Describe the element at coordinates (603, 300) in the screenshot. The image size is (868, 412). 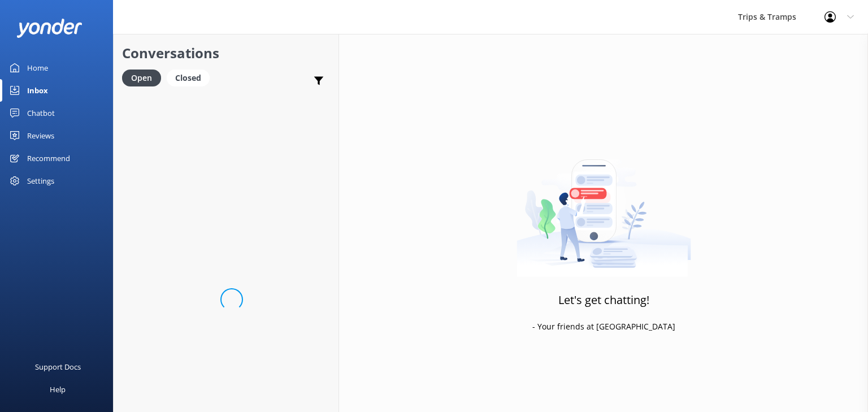
I see `h3: Let's get chatting!` at that location.